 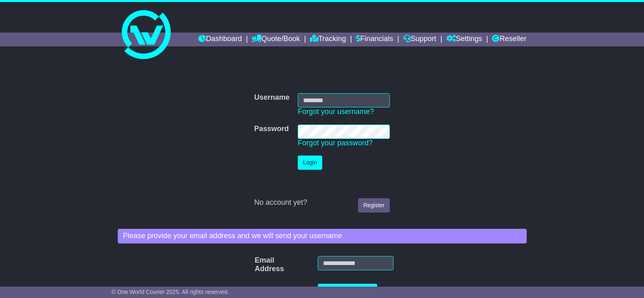 What do you see at coordinates (374, 205) in the screenshot?
I see `a: Register` at bounding box center [374, 205].